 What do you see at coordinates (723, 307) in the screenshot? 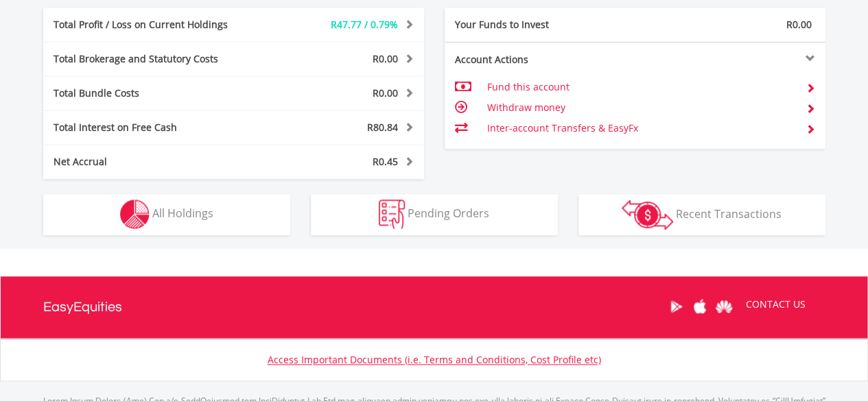
I see `a: Huawei` at bounding box center [723, 307].